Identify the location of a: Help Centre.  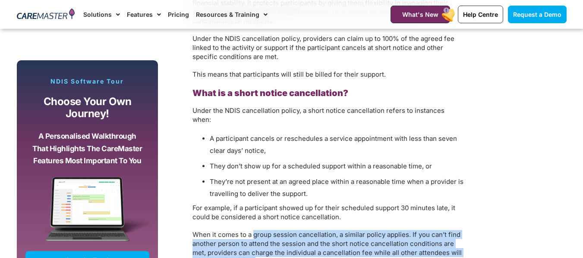
(480, 14).